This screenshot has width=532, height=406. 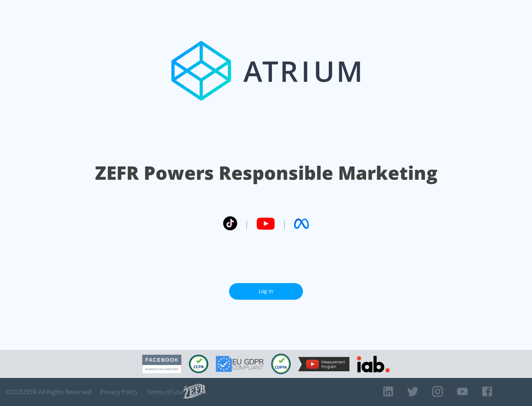 What do you see at coordinates (266, 173) in the screenshot?
I see `h1: ZEFR Powers Responsible Marketing` at bounding box center [266, 173].